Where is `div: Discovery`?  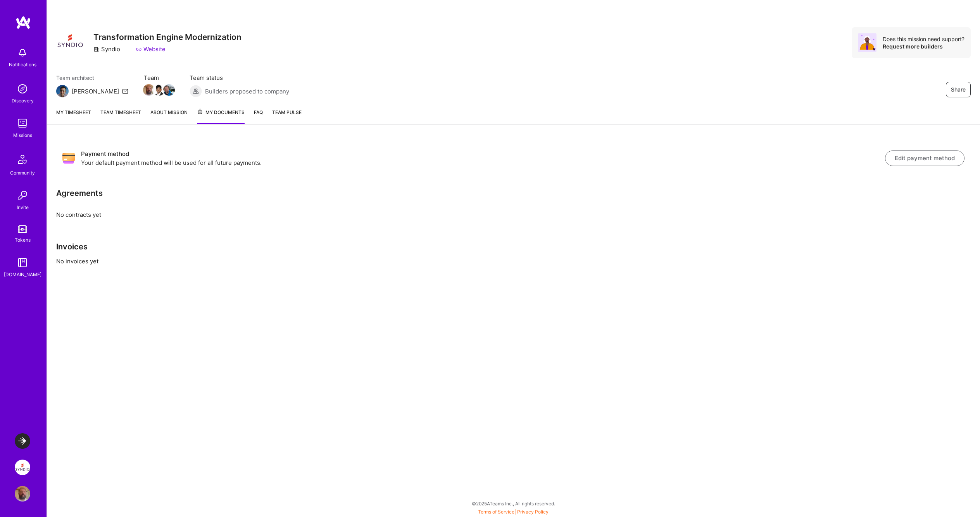
div: Discovery is located at coordinates (22, 101).